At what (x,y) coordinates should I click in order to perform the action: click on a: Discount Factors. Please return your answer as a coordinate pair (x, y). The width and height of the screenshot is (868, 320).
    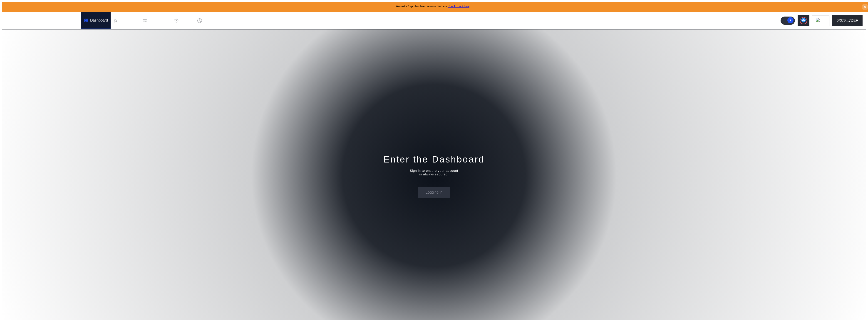
    Looking at the image, I should click on (214, 21).